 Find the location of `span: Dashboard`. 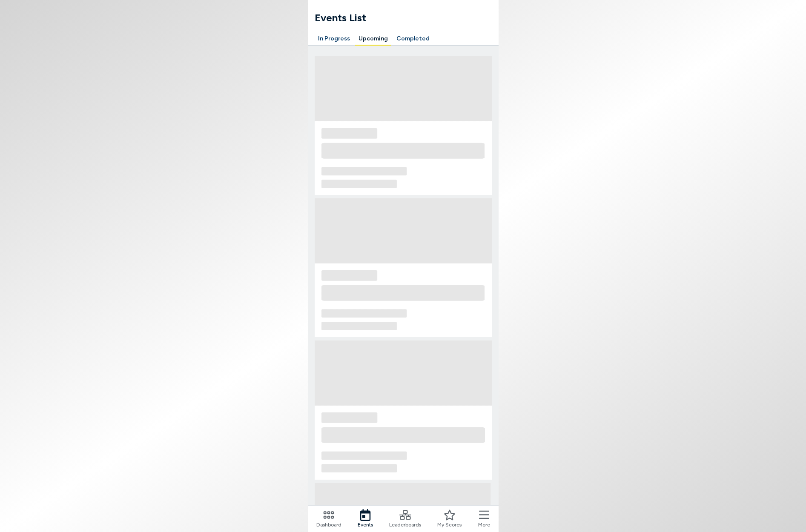

span: Dashboard is located at coordinates (329, 525).